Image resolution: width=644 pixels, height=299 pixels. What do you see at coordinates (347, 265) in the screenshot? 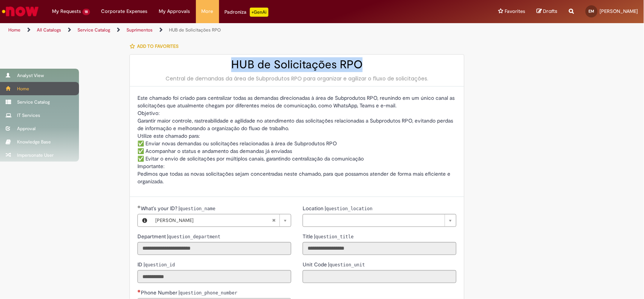
I see `span: question_unit` at bounding box center [347, 265].